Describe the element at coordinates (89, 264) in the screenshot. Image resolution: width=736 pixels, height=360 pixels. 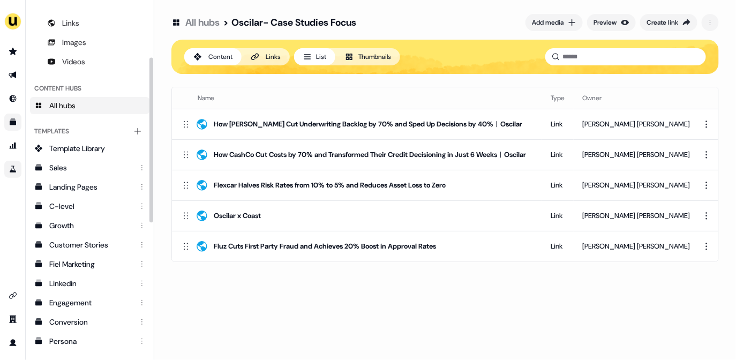
I see `a: Fiel Marketing` at that location.